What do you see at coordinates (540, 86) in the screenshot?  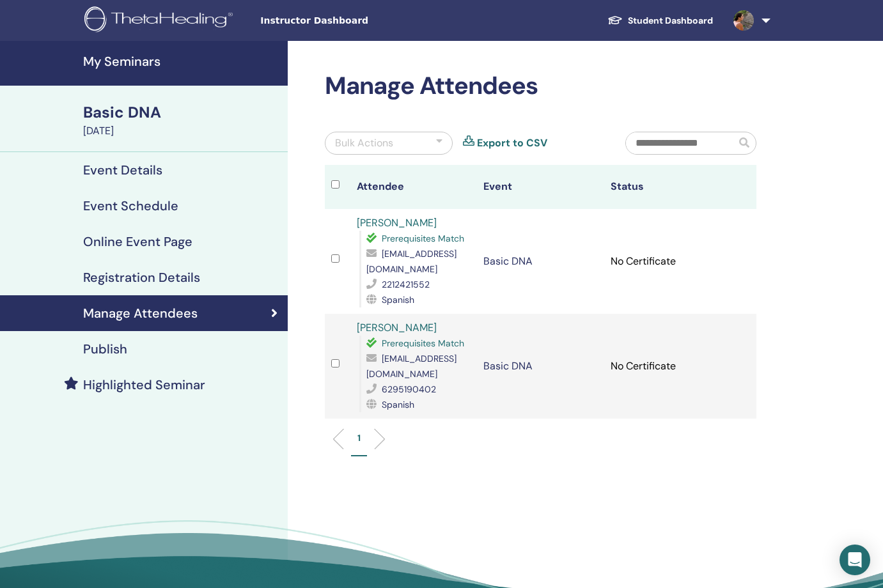 I see `h2: Manage Attendees` at bounding box center [540, 86].